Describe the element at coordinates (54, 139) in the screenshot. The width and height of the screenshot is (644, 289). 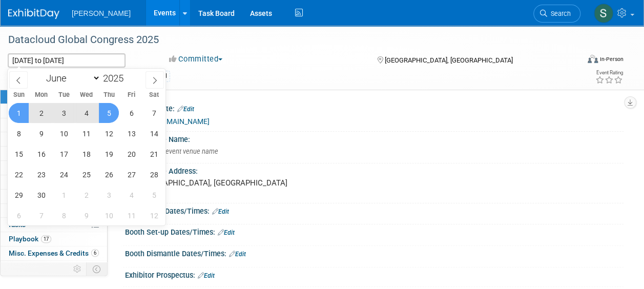
I see `a: Travel Reservations` at that location.